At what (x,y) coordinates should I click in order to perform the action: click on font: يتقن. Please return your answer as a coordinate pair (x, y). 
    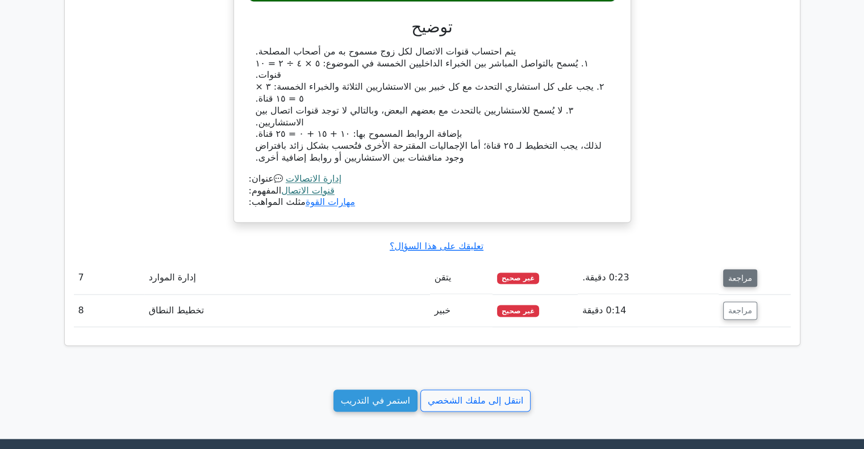
    Looking at the image, I should click on (443, 277).